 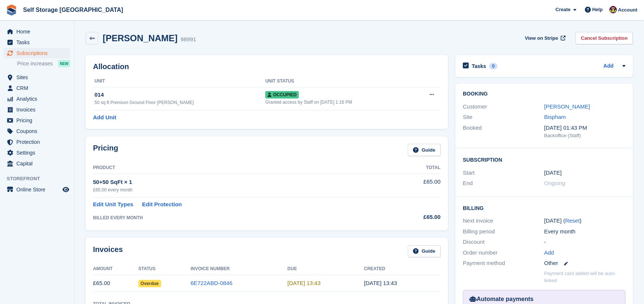 What do you see at coordinates (165, 269) in the screenshot?
I see `th: Status` at bounding box center [165, 269].